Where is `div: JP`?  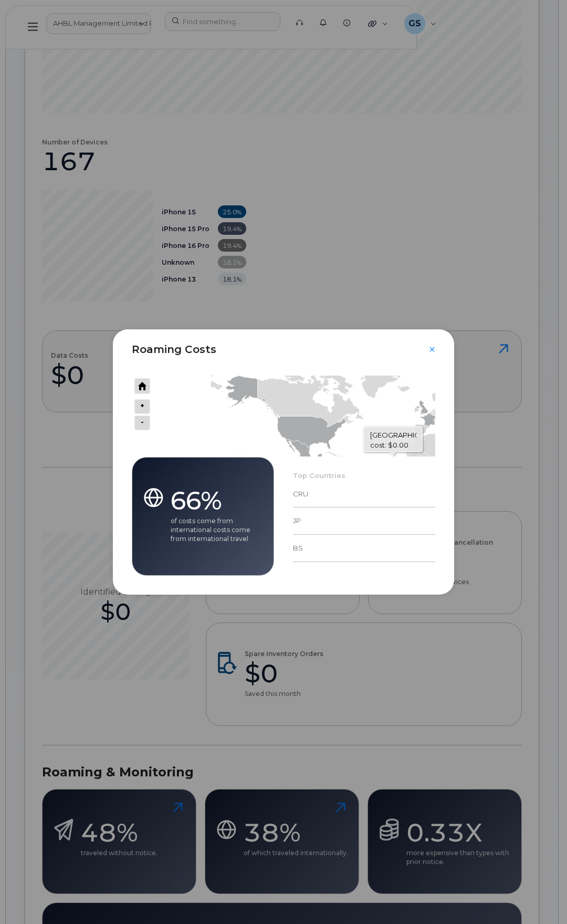 div: JP is located at coordinates (363, 521).